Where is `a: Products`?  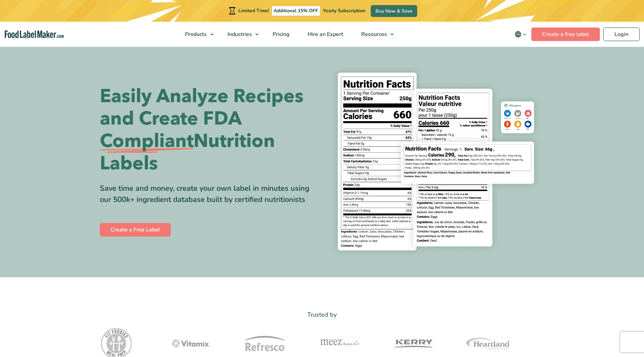 a: Products is located at coordinates (196, 35).